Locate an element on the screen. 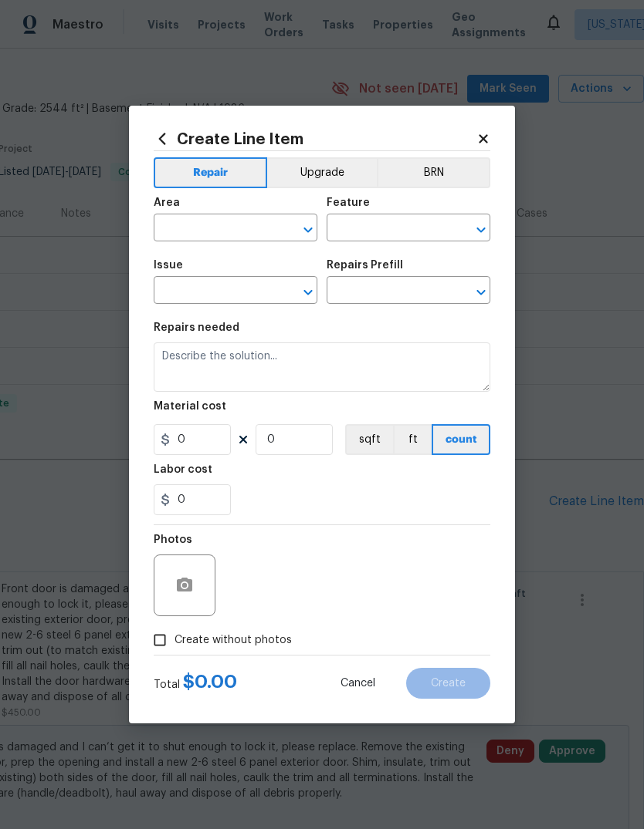 This screenshot has width=644, height=829. span: Create without photos is located at coordinates (233, 640).